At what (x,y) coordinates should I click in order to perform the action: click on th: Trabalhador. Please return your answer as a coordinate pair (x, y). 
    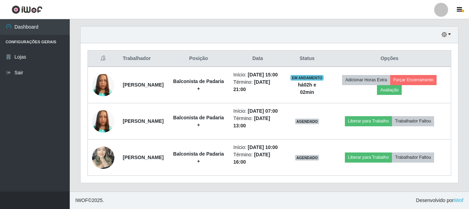
    Looking at the image, I should click on (143, 59).